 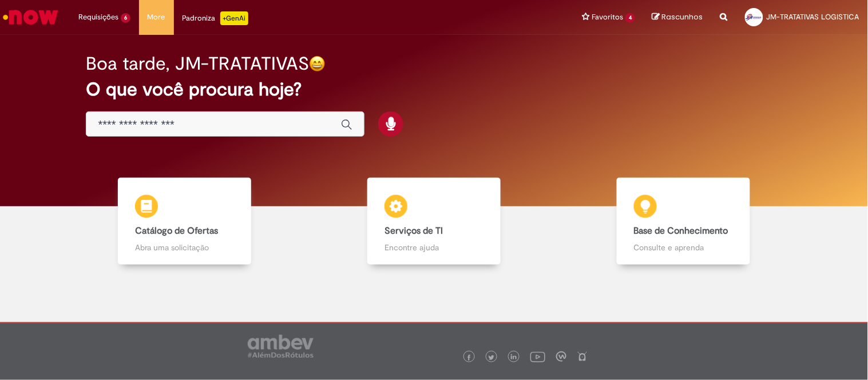 I want to click on img: logo_footer_twitter.png, so click(x=491, y=358).